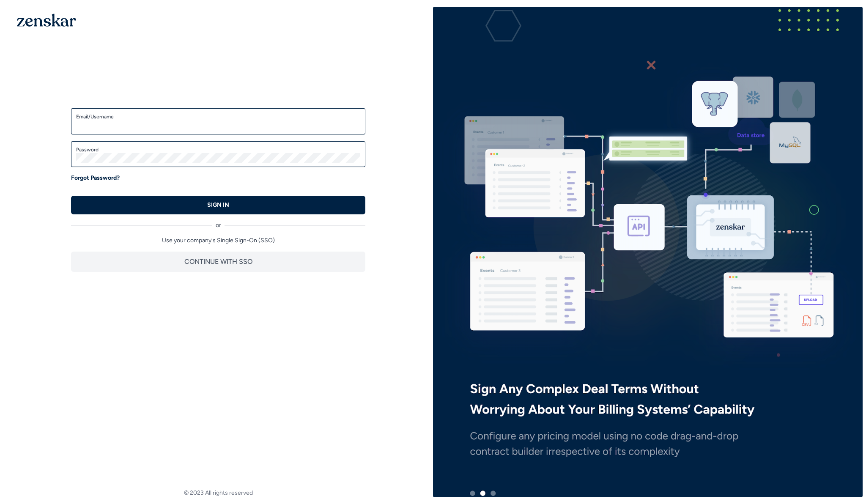 This screenshot has height=504, width=866. What do you see at coordinates (219, 117) in the screenshot?
I see `label: Email/Username` at bounding box center [219, 117].